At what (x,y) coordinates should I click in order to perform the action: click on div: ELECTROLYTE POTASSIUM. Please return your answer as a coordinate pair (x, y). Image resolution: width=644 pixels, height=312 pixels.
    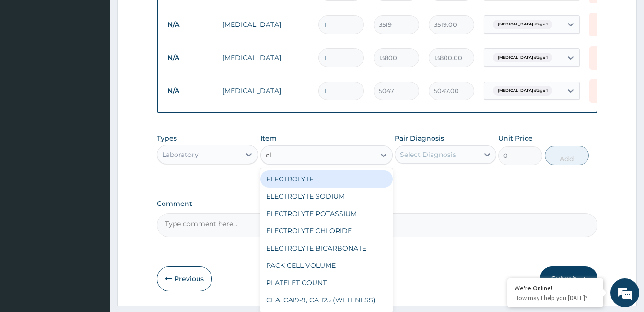
    Looking at the image, I should click on (326, 213).